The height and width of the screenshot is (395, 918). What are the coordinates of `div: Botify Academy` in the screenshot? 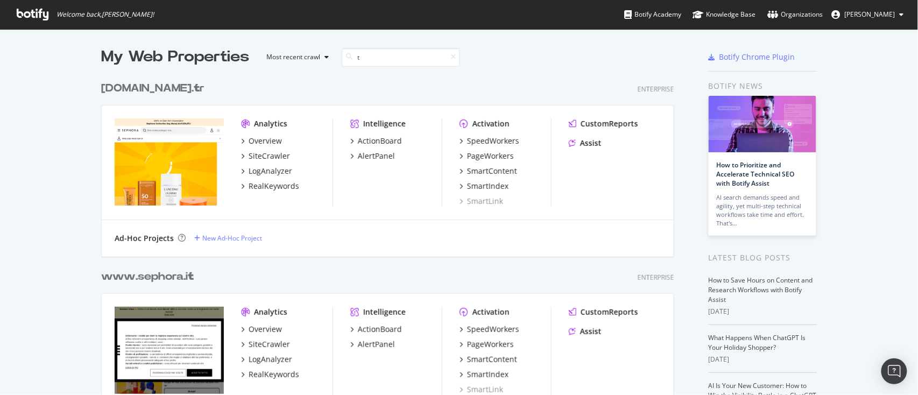 It's located at (653, 15).